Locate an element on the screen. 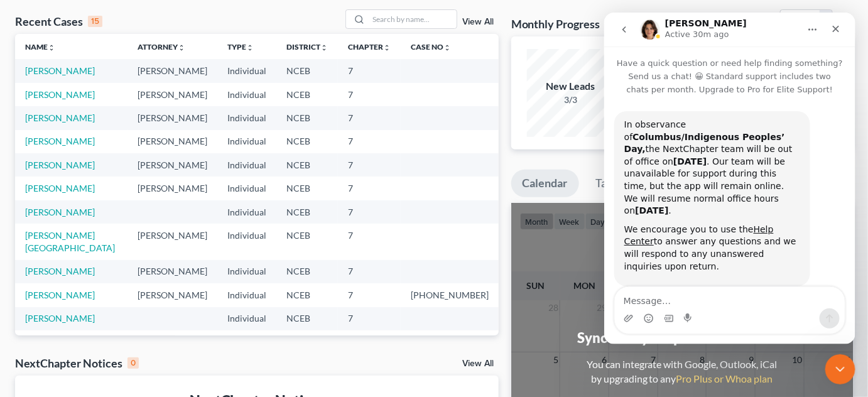 This screenshot has height=397, width=868. div: We encourage you to use the to answer any questions and we will respond to any unanswered inquiri... is located at coordinates (108, 236).